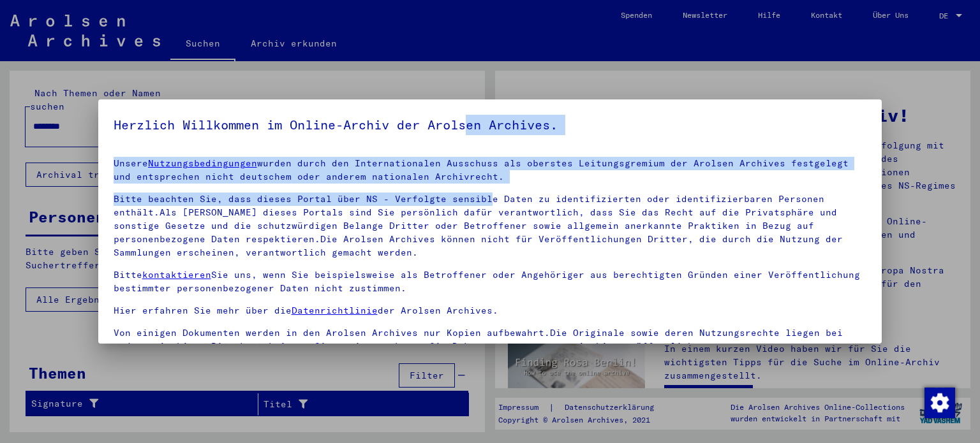  I want to click on p: Von einigen Dokumenten werden in den Arolsen Archives nur Kopien aufbewahrt.Die Originale sowie d..., so click(490, 340).